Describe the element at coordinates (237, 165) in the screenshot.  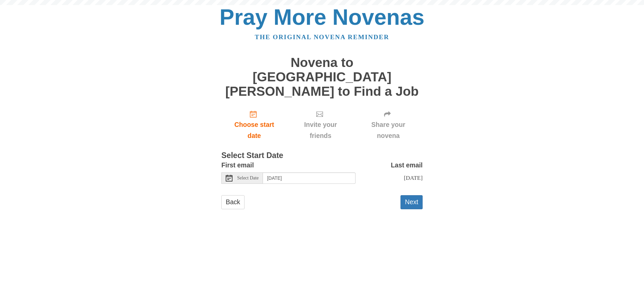
I see `label: First email` at that location.